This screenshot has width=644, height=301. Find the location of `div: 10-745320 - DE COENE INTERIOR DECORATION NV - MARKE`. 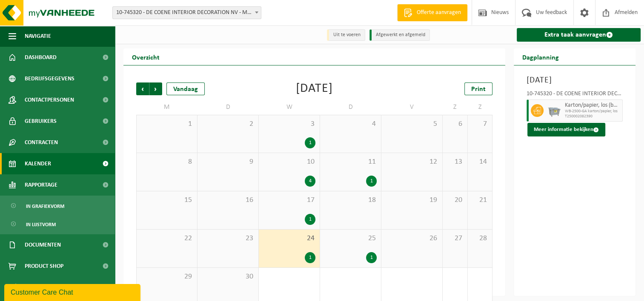

div: 10-745320 - DE COENE INTERIOR DECORATION NV - MARKE is located at coordinates (574, 95).